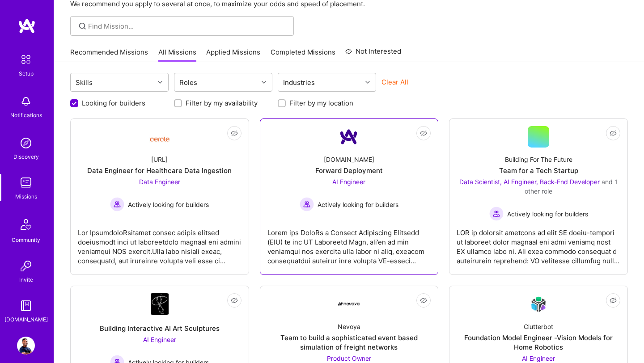 This screenshot has width=644, height=363. Describe the element at coordinates (160, 170) in the screenshot. I see `div: Data Engineer for Healthcare Data Ingestion` at that location.